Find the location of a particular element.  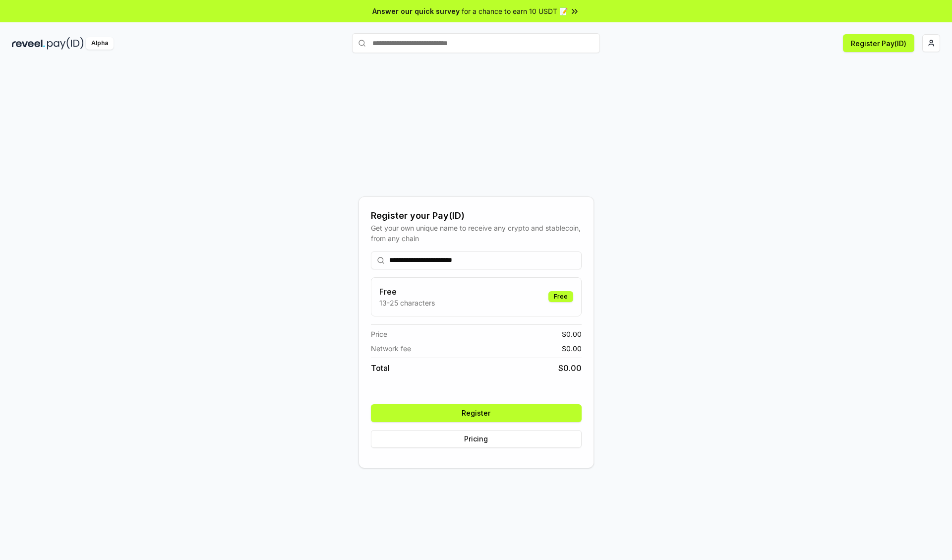

button: Register Pay(ID) is located at coordinates (879, 43).